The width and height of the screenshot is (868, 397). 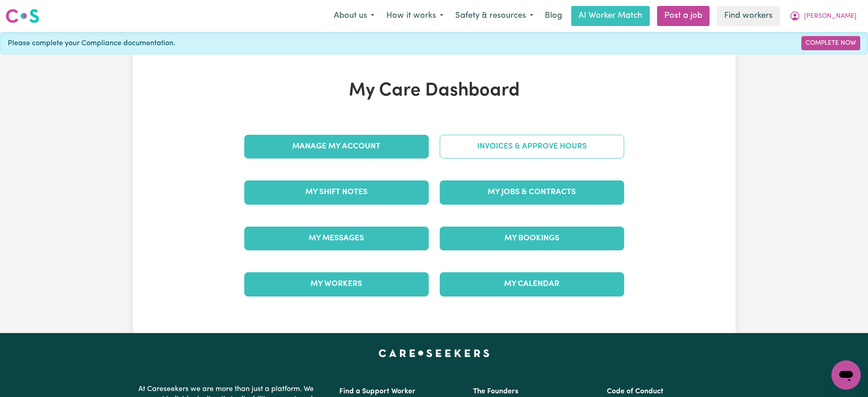 I want to click on a: Find a Support Worker, so click(x=377, y=391).